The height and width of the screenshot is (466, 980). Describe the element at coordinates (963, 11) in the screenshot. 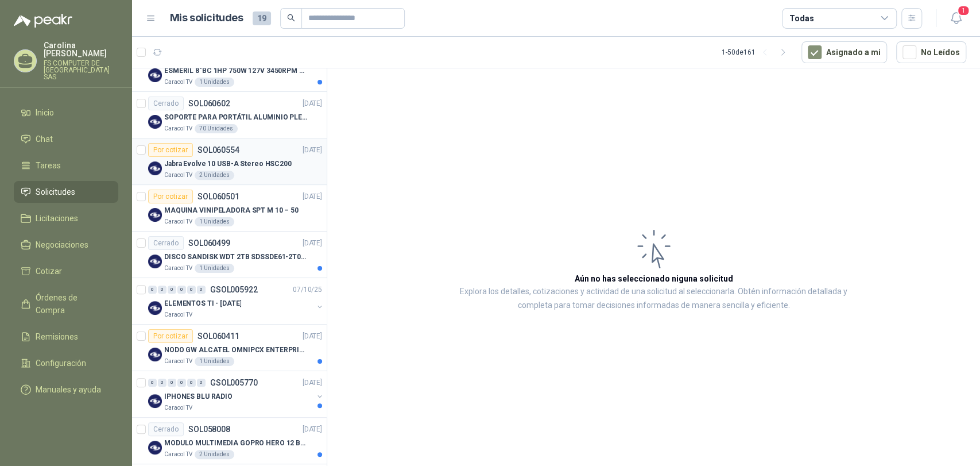

I see `span: 1` at that location.